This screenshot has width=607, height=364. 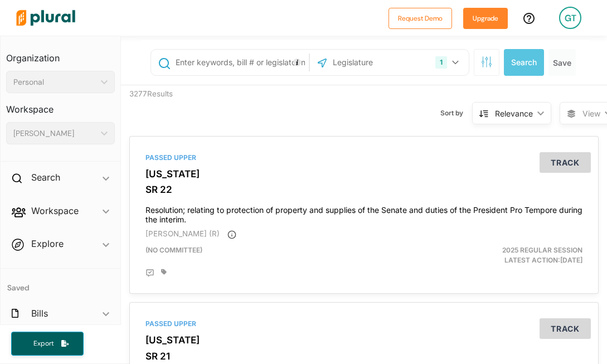 I want to click on span: View, so click(x=591, y=113).